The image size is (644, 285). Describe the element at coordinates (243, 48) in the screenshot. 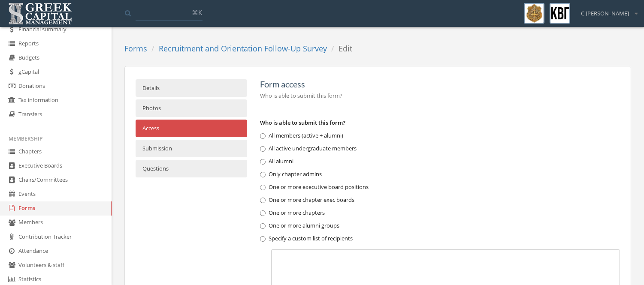

I see `a: Recruitment and Orientation Follow-Up Survey` at that location.